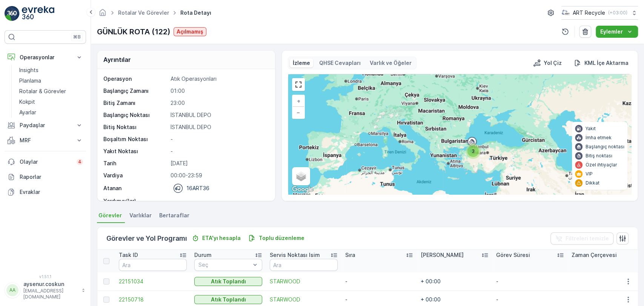 The image size is (644, 306). Describe the element at coordinates (304, 265) in the screenshot. I see `input: Ara` at that location.